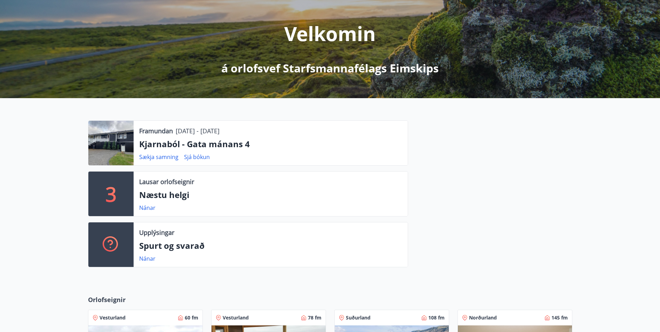  I want to click on p: Framundan, so click(156, 131).